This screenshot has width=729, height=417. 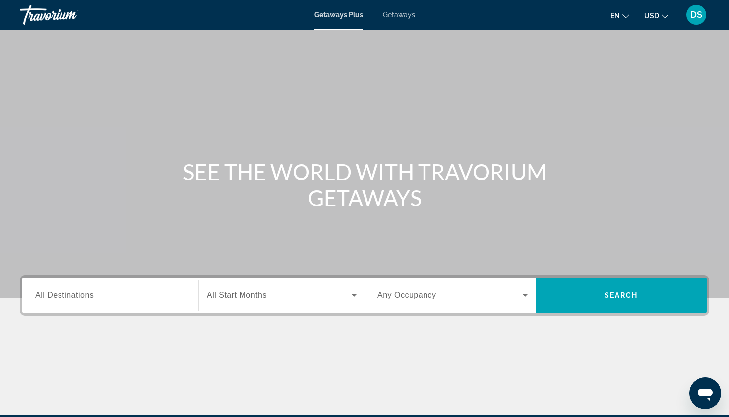 I want to click on button: Change language, so click(x=620, y=15).